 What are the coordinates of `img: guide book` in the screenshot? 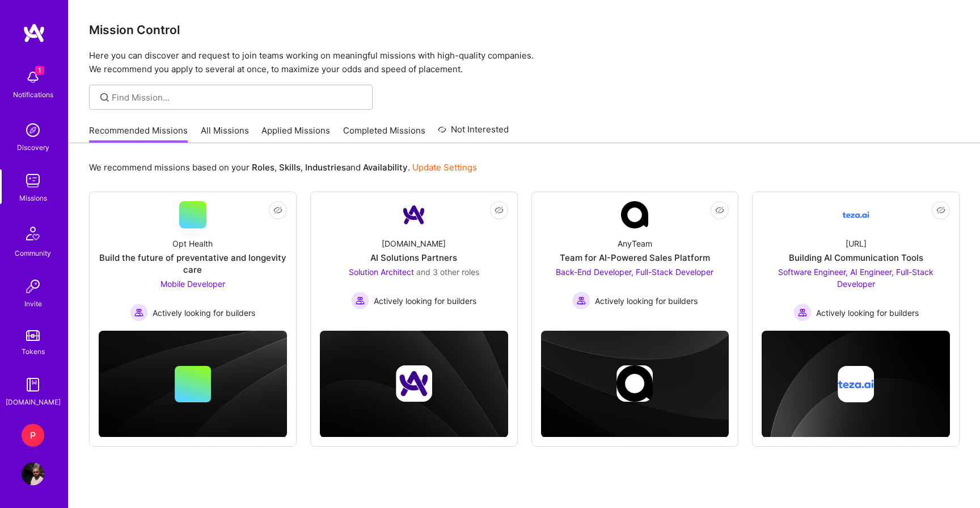 It's located at (33, 384).